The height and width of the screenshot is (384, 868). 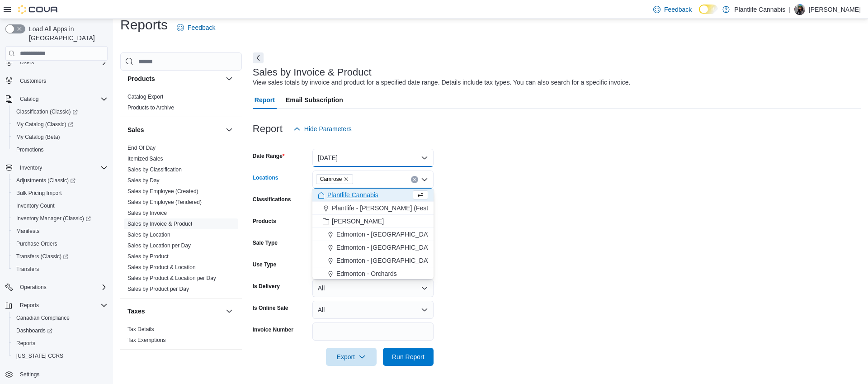 I want to click on a: Inventory Count, so click(x=35, y=206).